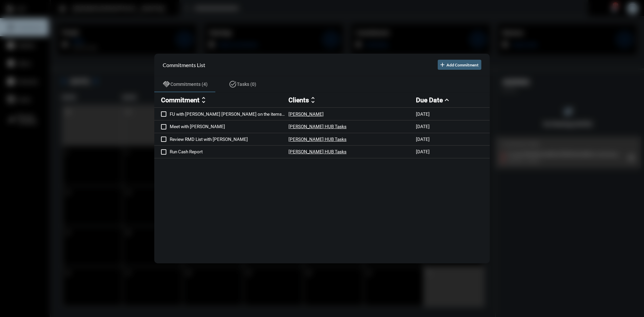 The width and height of the screenshot is (644, 317). Describe the element at coordinates (430, 100) in the screenshot. I see `h2: Due Date` at that location.